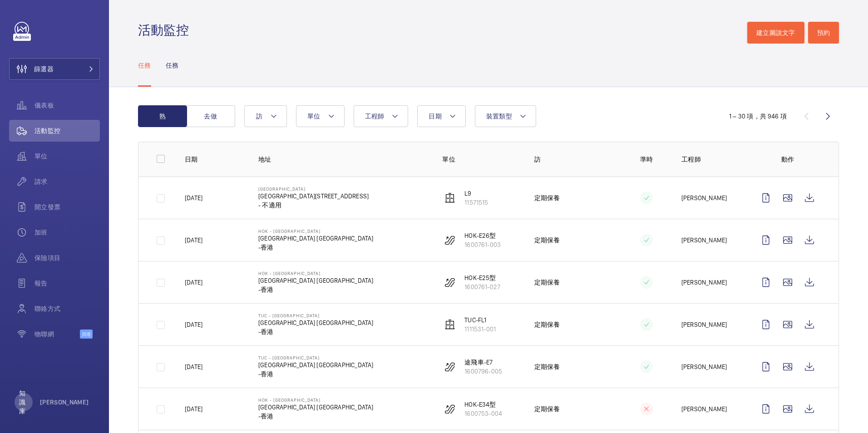 Image resolution: width=868 pixels, height=433 pixels. I want to click on p: 途飛車-E7, so click(483, 362).